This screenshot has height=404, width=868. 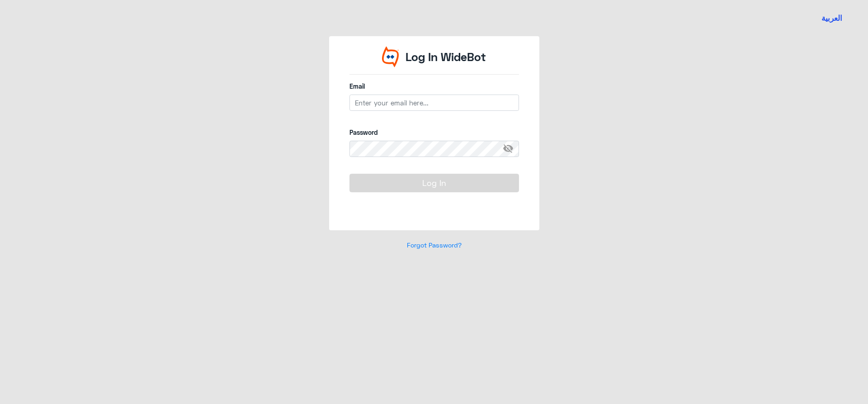 I want to click on a: Switch language, so click(x=831, y=18).